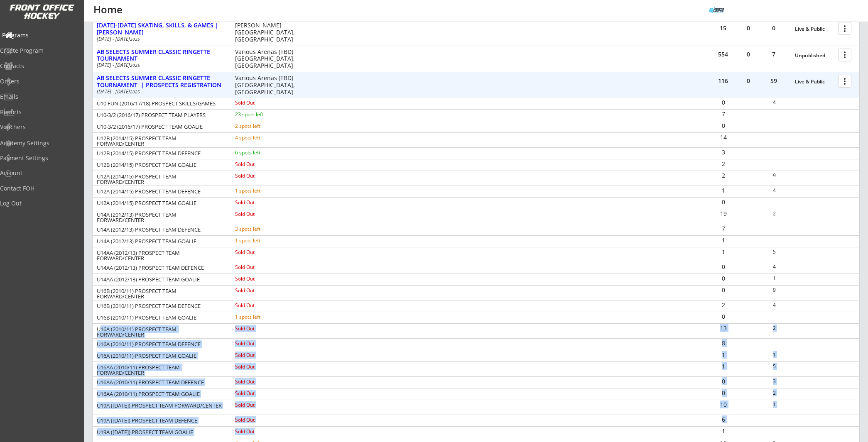 The width and height of the screenshot is (868, 442). I want to click on div: U16AA (2010/11) PROSPECT TEAM DEFENCE, so click(160, 382).